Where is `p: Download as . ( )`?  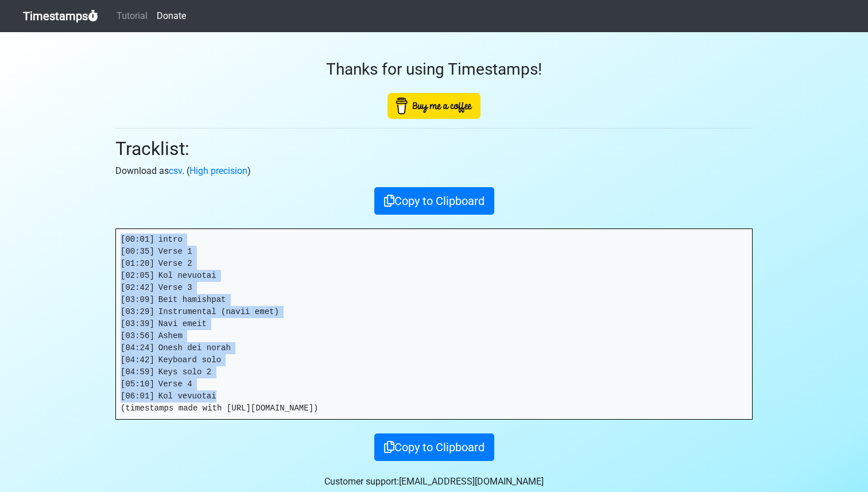 p: Download as . ( ) is located at coordinates (434, 171).